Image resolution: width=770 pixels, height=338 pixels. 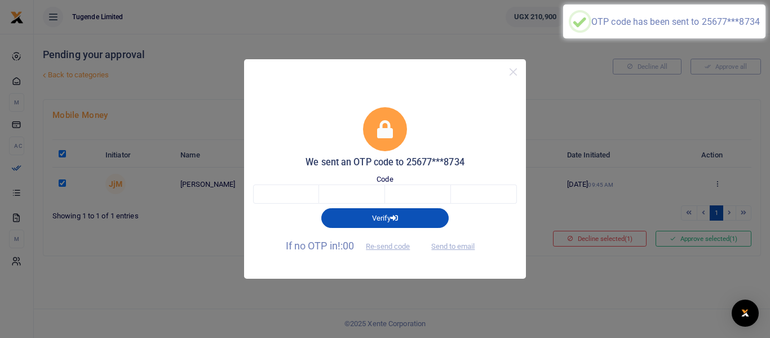 I want to click on span: !:00, so click(x=346, y=245).